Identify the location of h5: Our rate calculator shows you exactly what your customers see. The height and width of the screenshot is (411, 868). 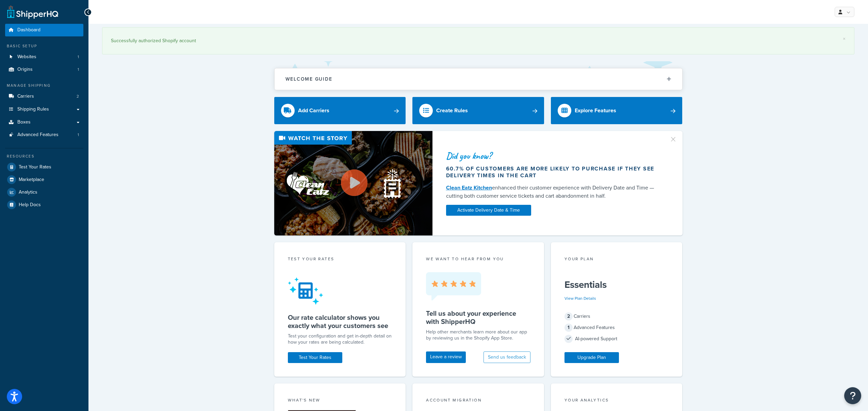
(340, 321).